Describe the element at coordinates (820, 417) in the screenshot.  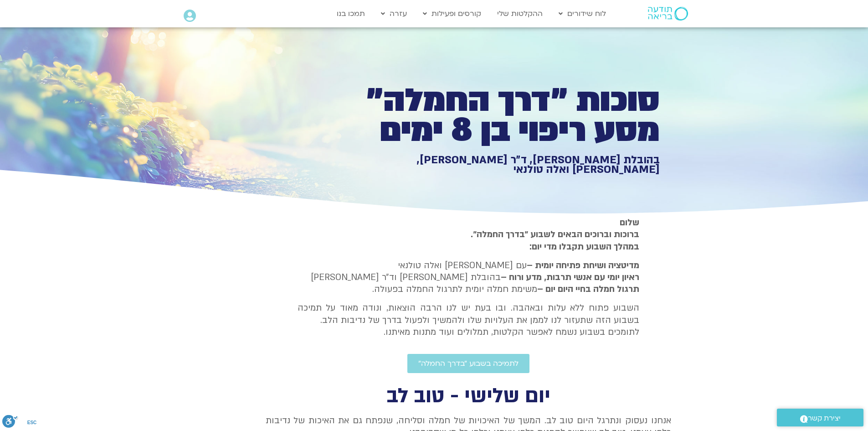
I see `a: יצירת קשר` at that location.